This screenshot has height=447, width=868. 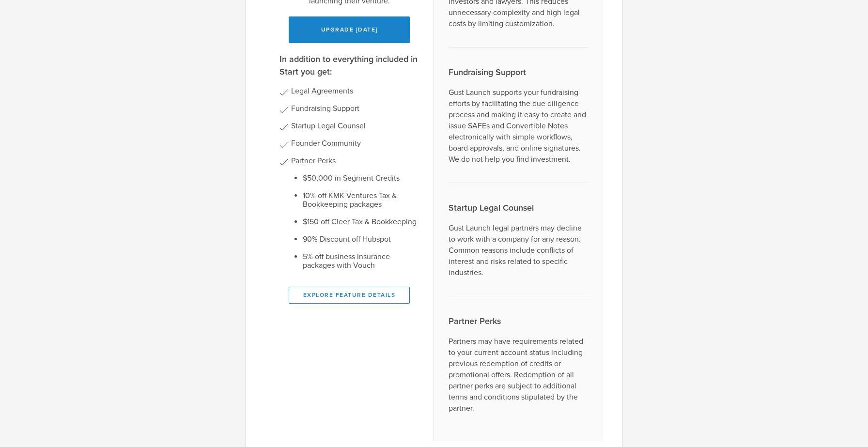 What do you see at coordinates (349, 66) in the screenshot?
I see `h3: In addition to everything included in Start you get:` at bounding box center [349, 66].